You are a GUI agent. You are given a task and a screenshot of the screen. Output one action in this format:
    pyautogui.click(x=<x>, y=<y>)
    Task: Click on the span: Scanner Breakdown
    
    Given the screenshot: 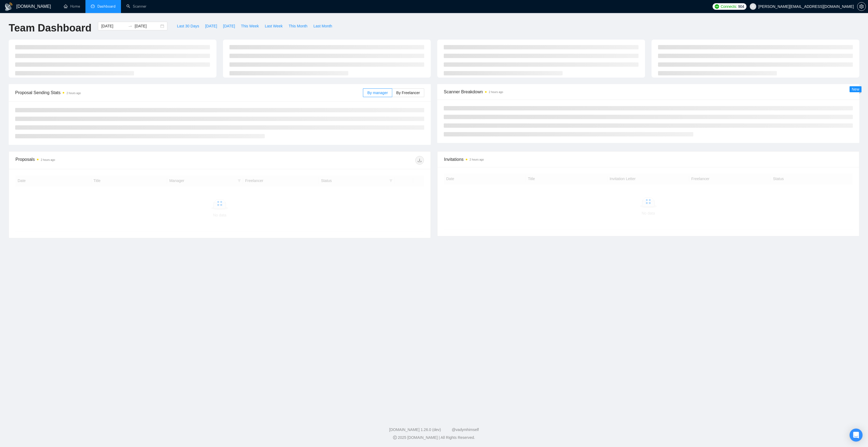 What is the action you would take?
    pyautogui.click(x=648, y=92)
    